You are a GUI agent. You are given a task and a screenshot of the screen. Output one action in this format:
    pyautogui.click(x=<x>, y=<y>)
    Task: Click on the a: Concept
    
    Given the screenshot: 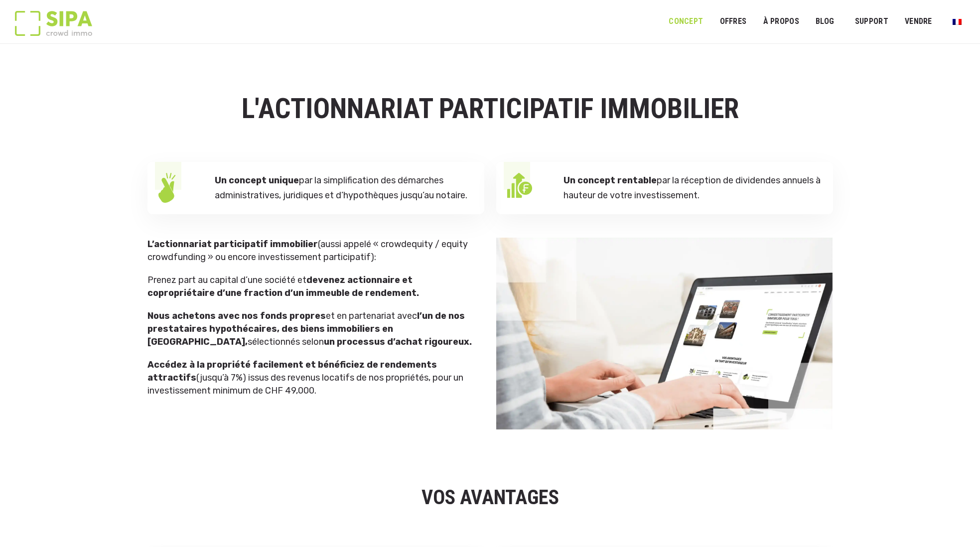 What is the action you would take?
    pyautogui.click(x=685, y=22)
    